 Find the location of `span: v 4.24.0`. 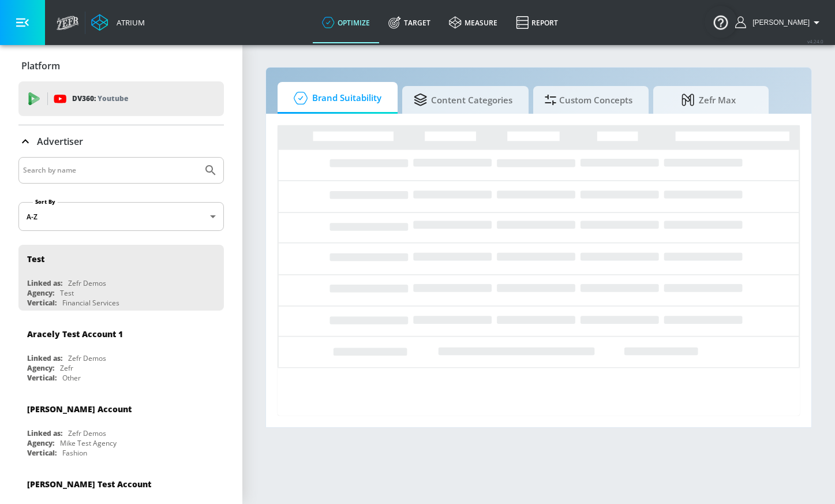

span: v 4.24.0 is located at coordinates (816, 41).